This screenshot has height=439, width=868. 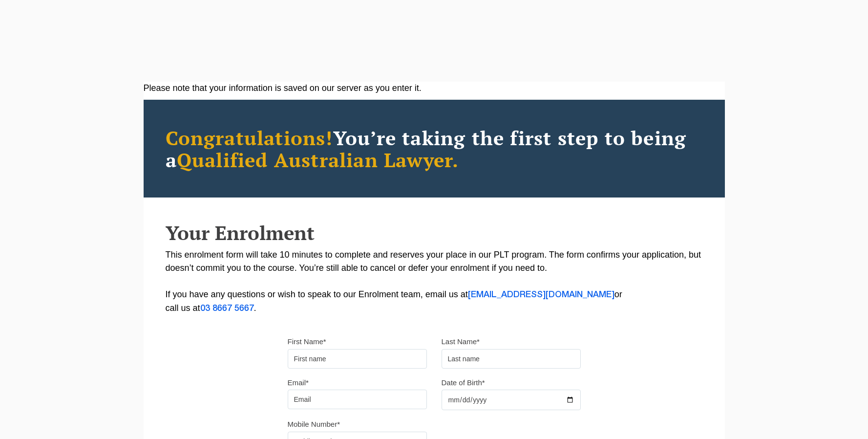 What do you see at coordinates (511, 358) in the screenshot?
I see `input: Last name` at bounding box center [511, 358].